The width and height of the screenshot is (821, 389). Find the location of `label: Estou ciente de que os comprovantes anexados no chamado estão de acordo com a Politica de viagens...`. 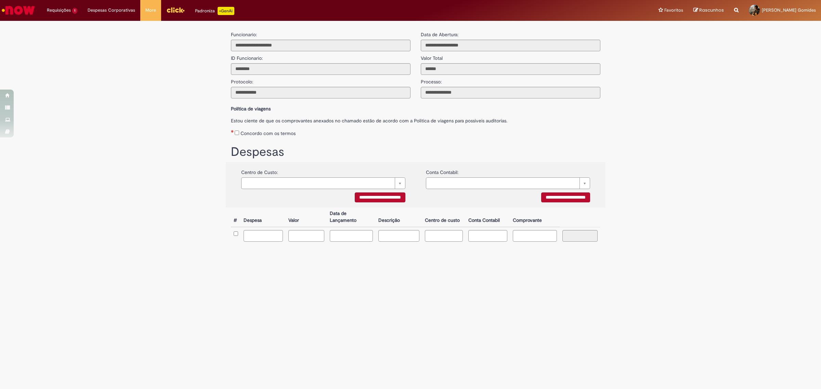

label: Estou ciente de que os comprovantes anexados no chamado estão de acordo com a Politica de viagens... is located at coordinates (415, 119).